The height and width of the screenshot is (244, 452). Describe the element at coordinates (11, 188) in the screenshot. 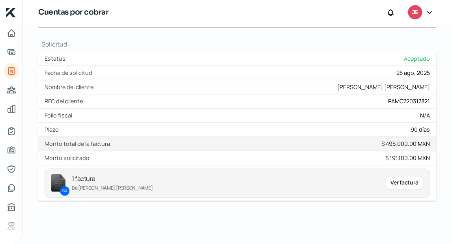

I see `a: Documentos` at that location.